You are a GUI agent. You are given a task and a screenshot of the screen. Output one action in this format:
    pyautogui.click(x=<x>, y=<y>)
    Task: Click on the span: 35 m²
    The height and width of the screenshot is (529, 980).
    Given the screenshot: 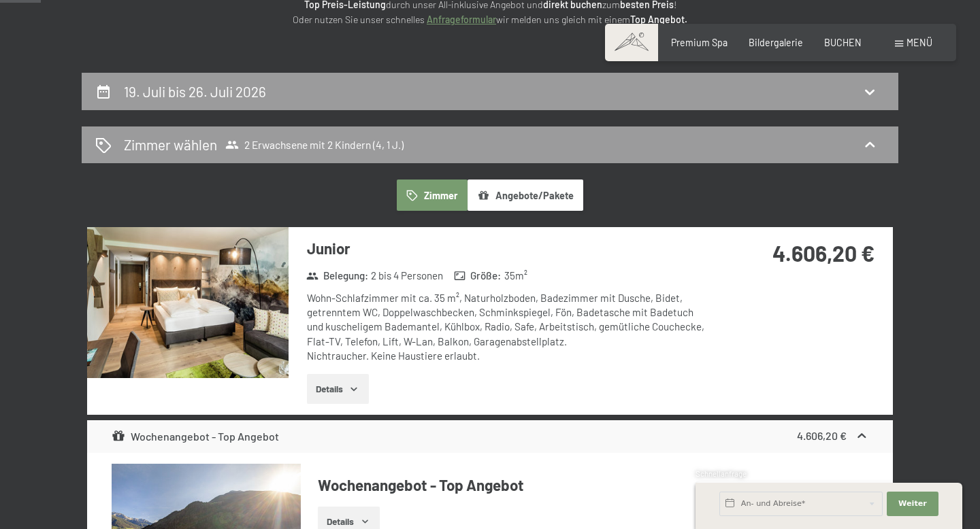 What is the action you would take?
    pyautogui.click(x=516, y=275)
    